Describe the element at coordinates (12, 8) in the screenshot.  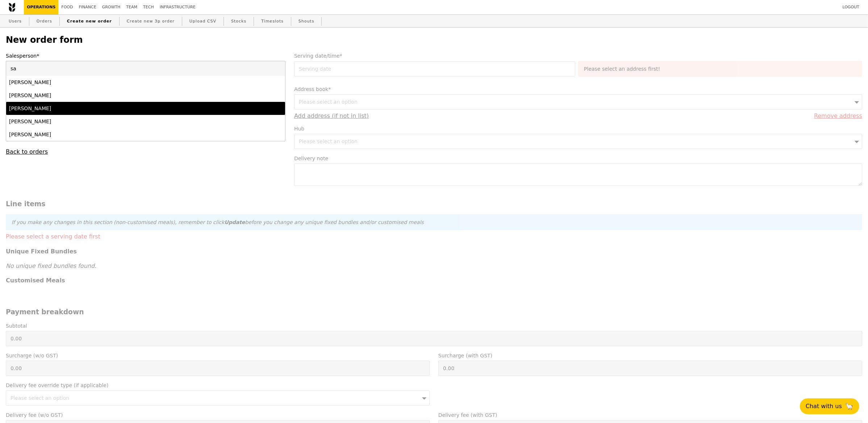
I see `img: Grain logo` at that location.